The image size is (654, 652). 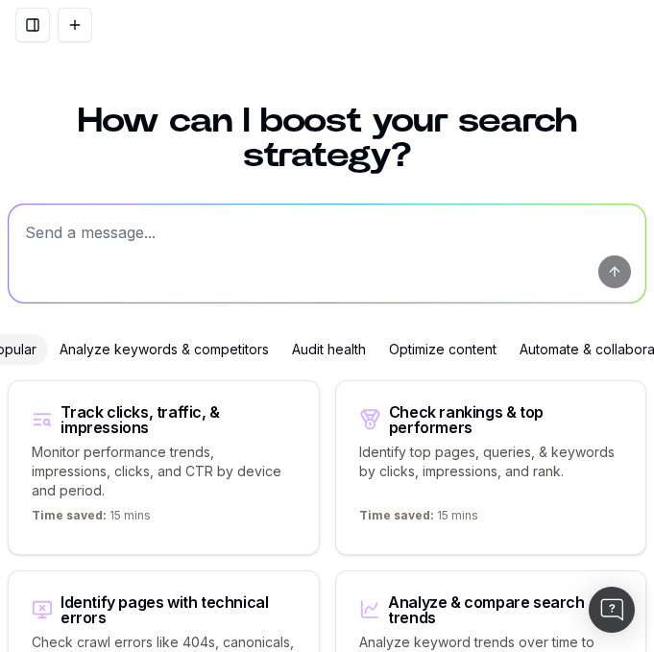 What do you see at coordinates (443, 350) in the screenshot?
I see `div: Optimize content` at bounding box center [443, 350].